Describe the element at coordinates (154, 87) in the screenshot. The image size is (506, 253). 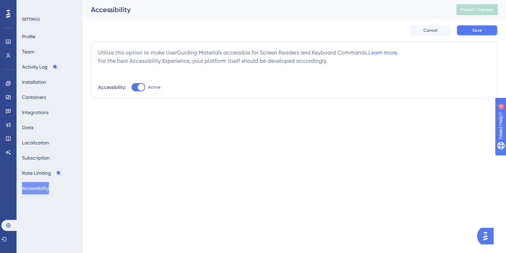
I see `span: Active` at that location.